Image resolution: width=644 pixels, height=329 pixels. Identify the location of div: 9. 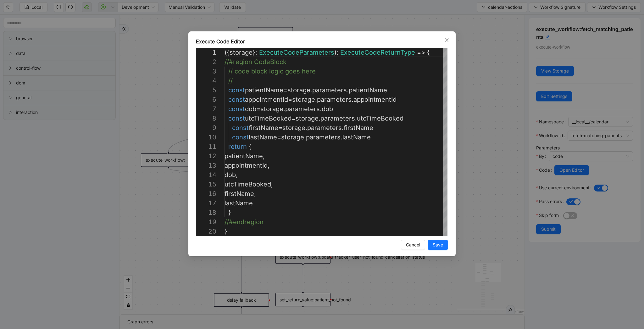
(206, 128).